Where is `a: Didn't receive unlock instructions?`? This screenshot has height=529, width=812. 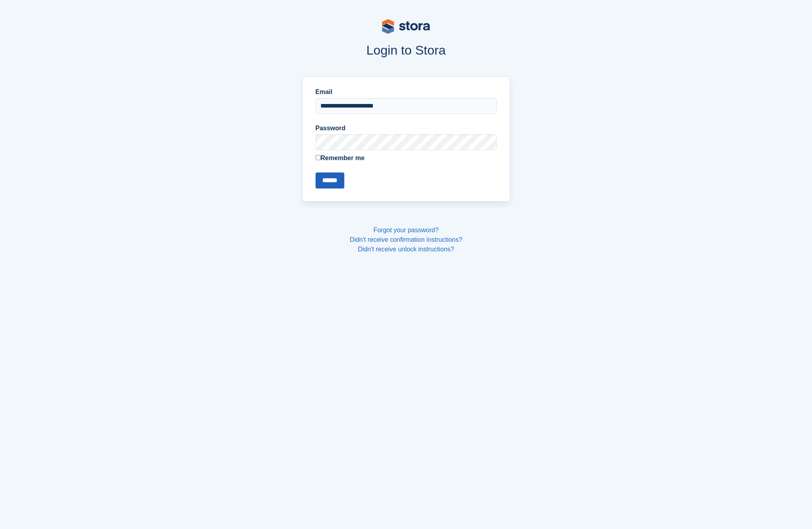 a: Didn't receive unlock instructions? is located at coordinates (406, 249).